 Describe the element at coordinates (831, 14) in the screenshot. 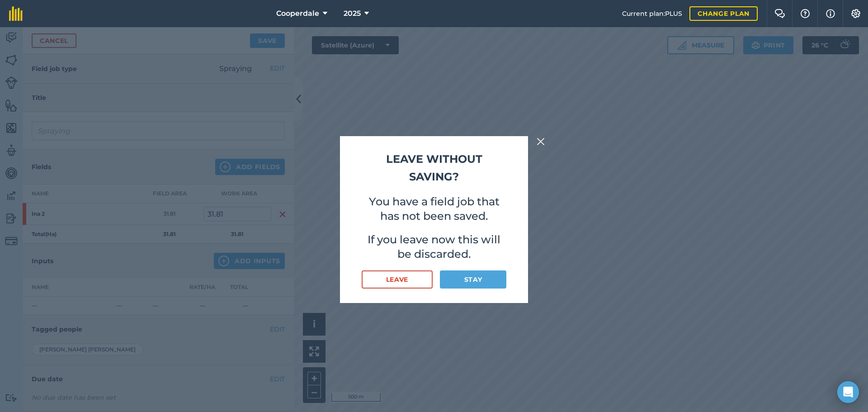

I see `img: svg+xml;base64,PHN2ZyB4bWxucz0iaHR0cDovL3d3dy53My5vcmcvMjAwMC9zdmciIHdpZHRoPSIxNyIgaGVpZ2h0PSIxNy...` at that location.